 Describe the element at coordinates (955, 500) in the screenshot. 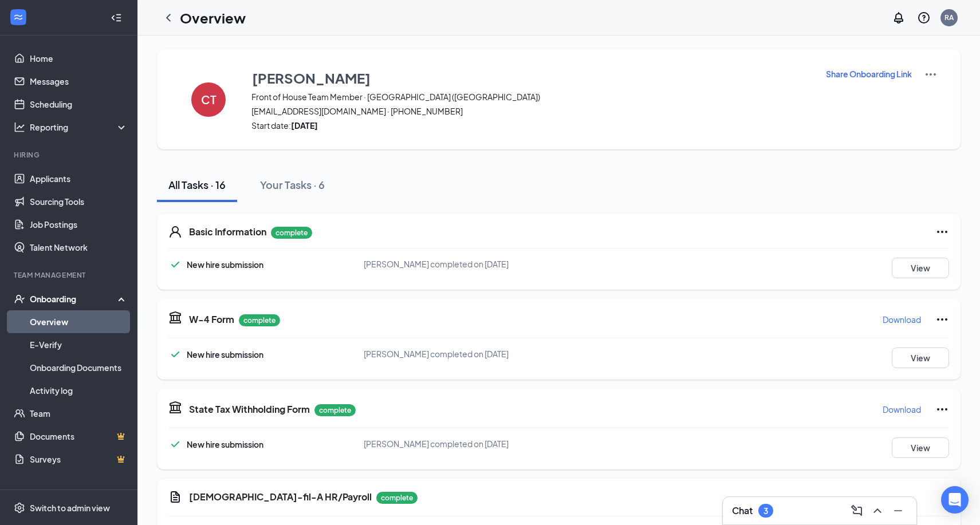

I see `div: Open Intercom Messenger` at that location.